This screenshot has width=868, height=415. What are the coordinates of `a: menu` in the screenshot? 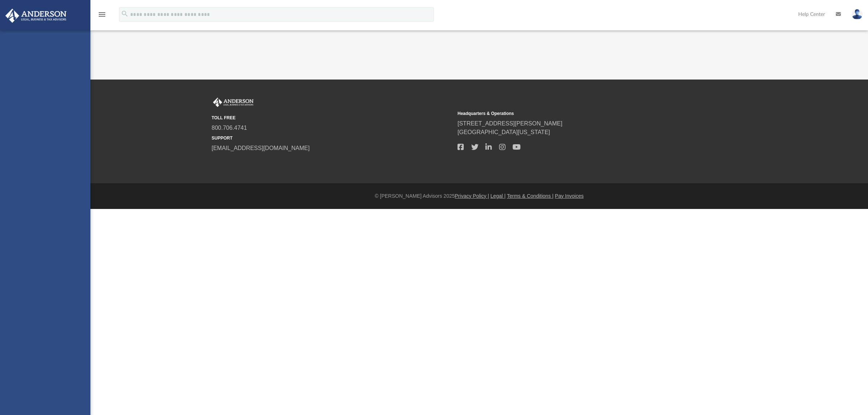 It's located at (102, 16).